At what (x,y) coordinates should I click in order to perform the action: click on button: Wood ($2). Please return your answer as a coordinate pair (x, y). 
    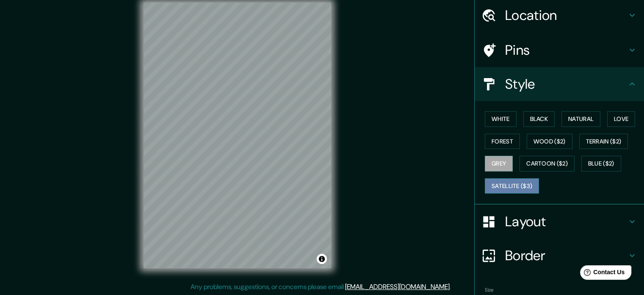
    Looking at the image, I should click on (549, 141).